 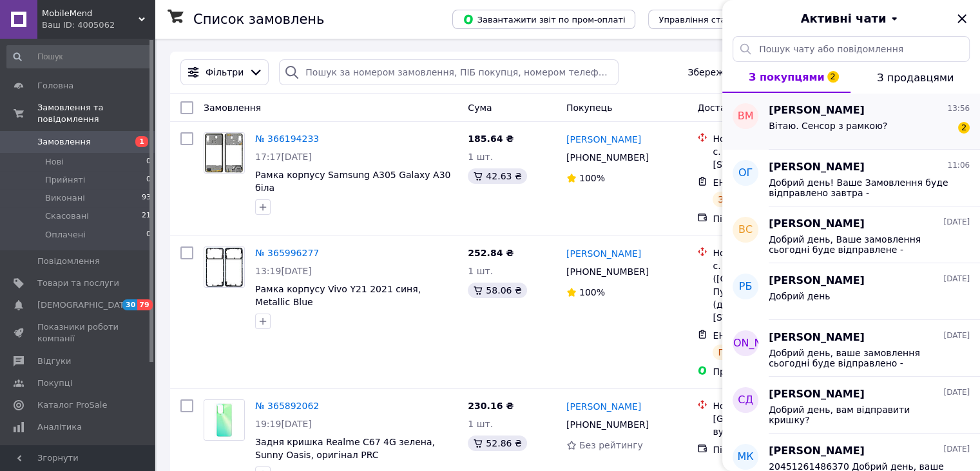 I want to click on span: З покупцями, so click(x=787, y=77).